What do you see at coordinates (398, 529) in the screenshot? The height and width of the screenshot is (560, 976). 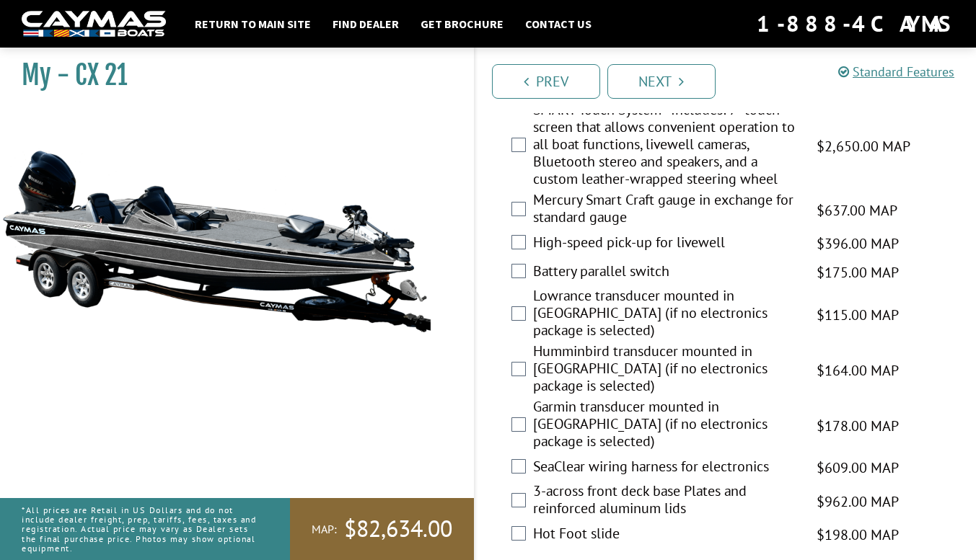 I see `span: $82,634.00` at bounding box center [398, 529].